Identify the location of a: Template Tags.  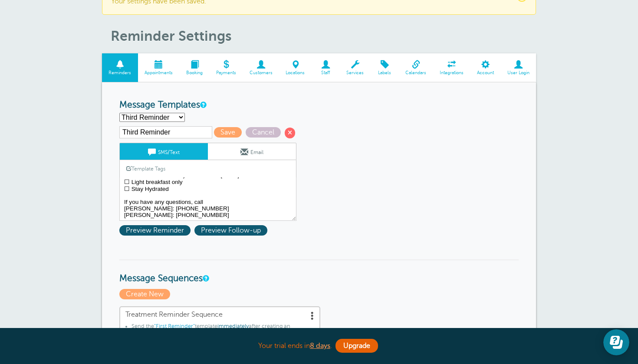
(146, 168).